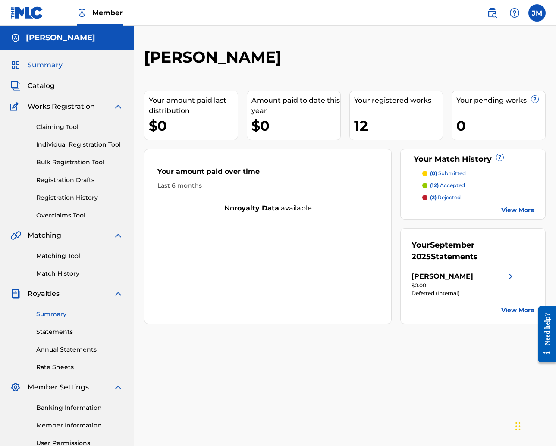 The height and width of the screenshot is (446, 556). Describe the element at coordinates (80, 349) in the screenshot. I see `a: Annual Statements` at that location.